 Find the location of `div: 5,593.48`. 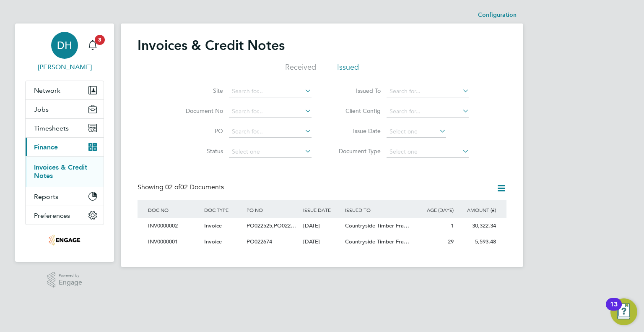

div: 5,593.48 is located at coordinates (477, 242).